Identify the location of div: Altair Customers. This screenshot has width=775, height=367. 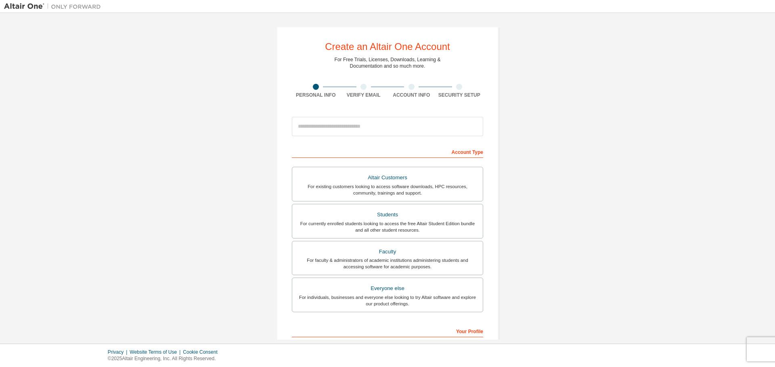
(387, 178).